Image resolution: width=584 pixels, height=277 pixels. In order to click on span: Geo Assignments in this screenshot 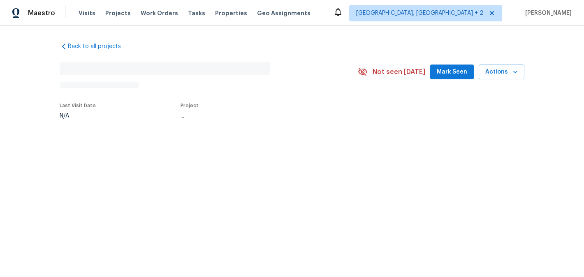, I will do `click(284, 13)`.